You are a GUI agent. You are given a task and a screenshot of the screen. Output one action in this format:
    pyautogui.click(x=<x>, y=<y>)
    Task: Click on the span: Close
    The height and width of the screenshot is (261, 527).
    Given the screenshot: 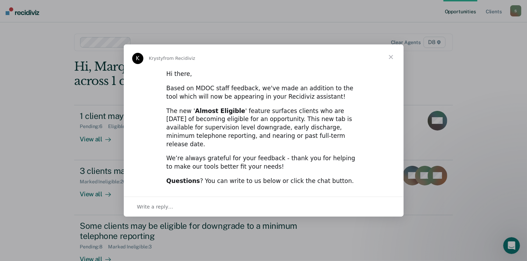 What is the action you would take?
    pyautogui.click(x=391, y=57)
    